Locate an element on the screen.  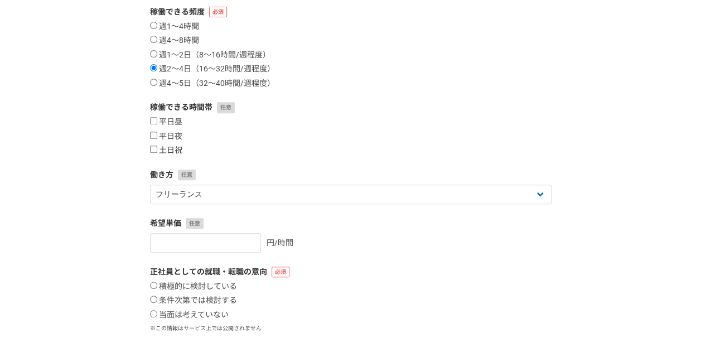
input: 週1〜2日（8〜16時間/週程度） is located at coordinates (153, 54).